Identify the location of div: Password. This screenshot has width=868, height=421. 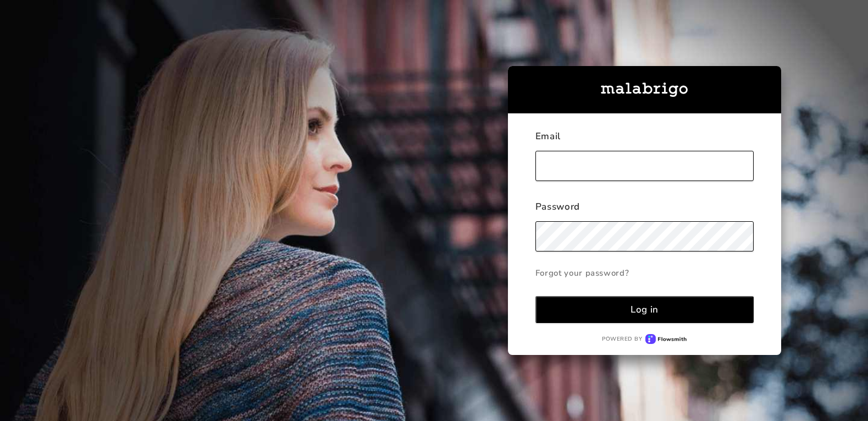
(645, 210).